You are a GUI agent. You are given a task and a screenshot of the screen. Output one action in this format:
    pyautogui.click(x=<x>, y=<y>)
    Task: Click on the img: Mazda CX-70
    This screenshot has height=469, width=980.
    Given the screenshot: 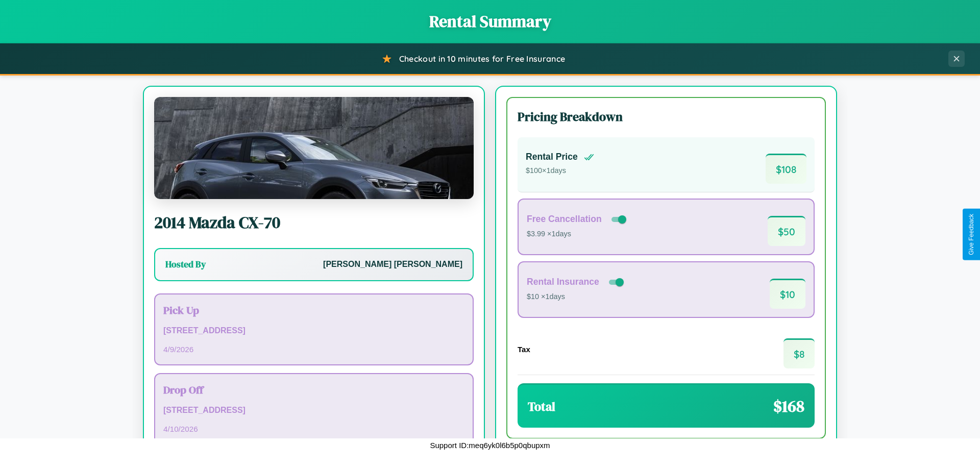 What is the action you would take?
    pyautogui.click(x=314, y=148)
    